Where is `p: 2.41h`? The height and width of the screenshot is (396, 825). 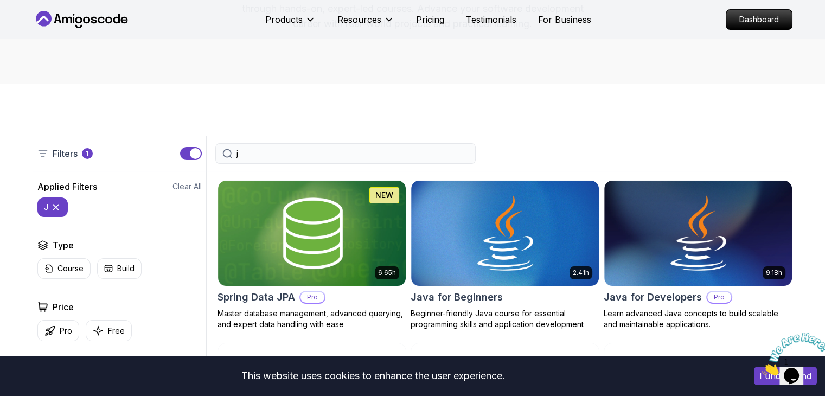
p: 2.41h is located at coordinates (581, 273).